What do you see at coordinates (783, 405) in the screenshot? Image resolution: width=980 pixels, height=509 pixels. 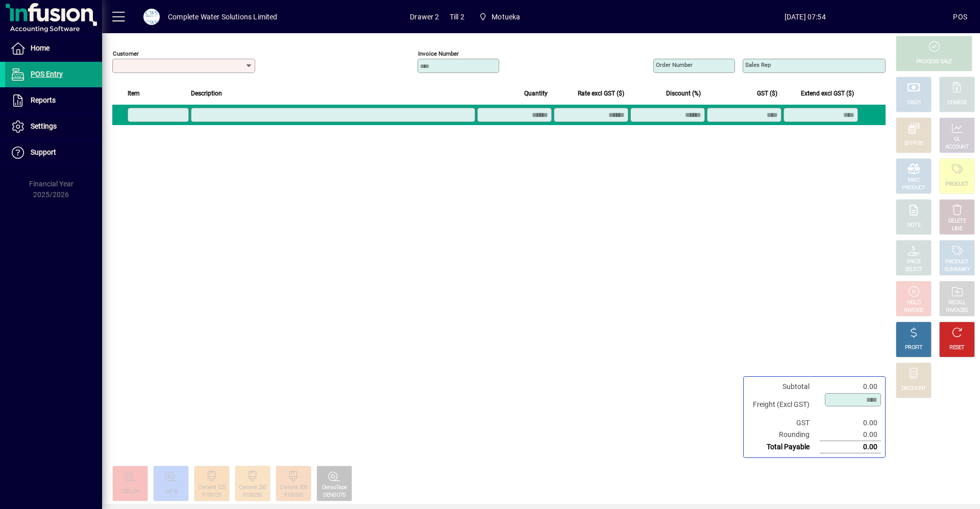 I see `td: Freight (Excl GST)` at bounding box center [783, 405].